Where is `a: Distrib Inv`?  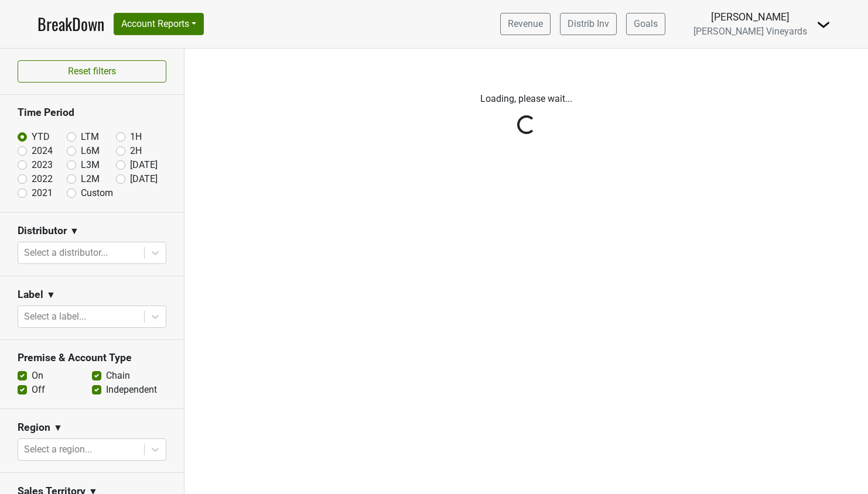 a: Distrib Inv is located at coordinates (588, 24).